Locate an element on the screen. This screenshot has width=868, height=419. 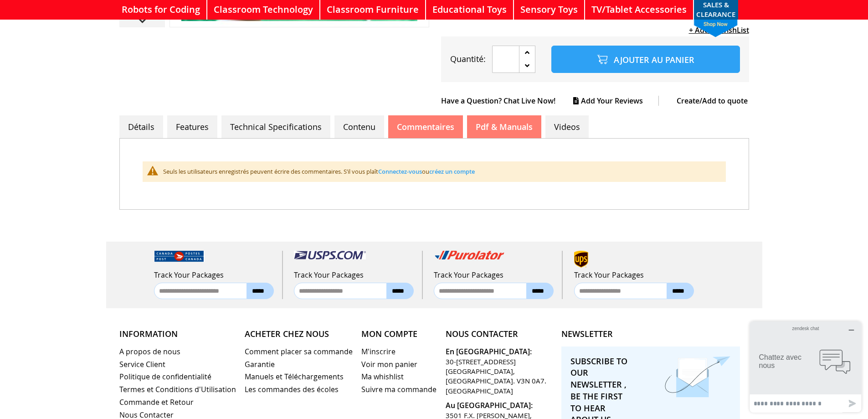
button: Ajouter au panier is located at coordinates (645, 59).